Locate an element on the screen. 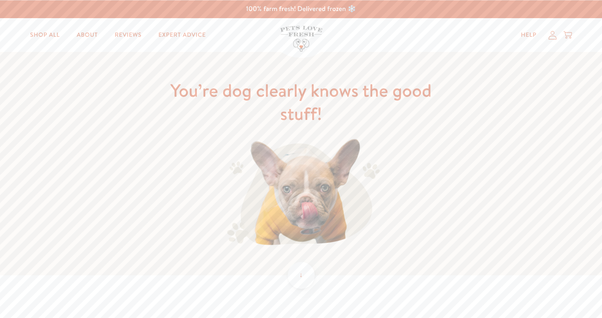 This screenshot has height=318, width=602. a: Expert Advice is located at coordinates (182, 35).